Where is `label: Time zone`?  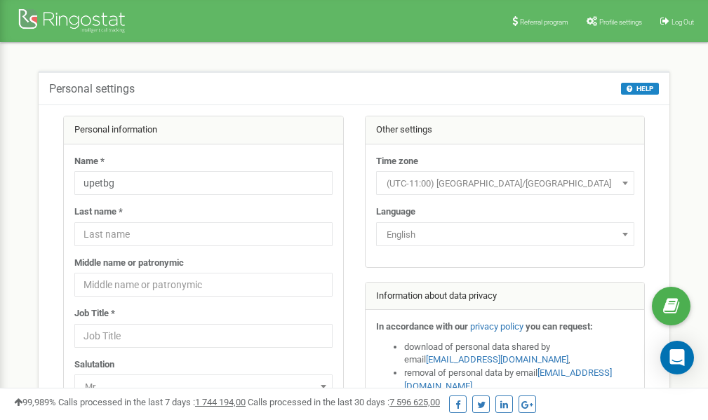
label: Time zone is located at coordinates (397, 161).